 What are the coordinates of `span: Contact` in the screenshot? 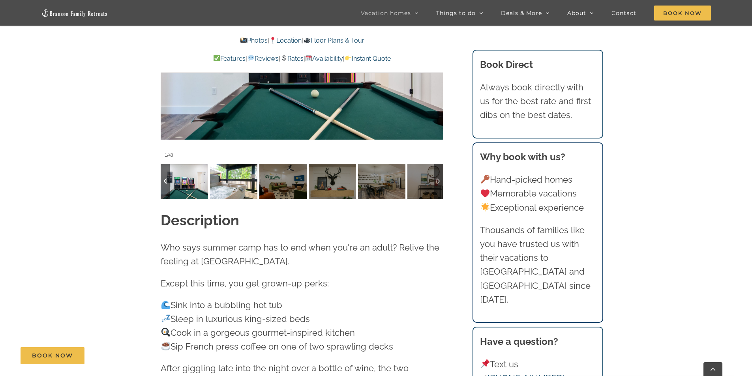 It's located at (624, 13).